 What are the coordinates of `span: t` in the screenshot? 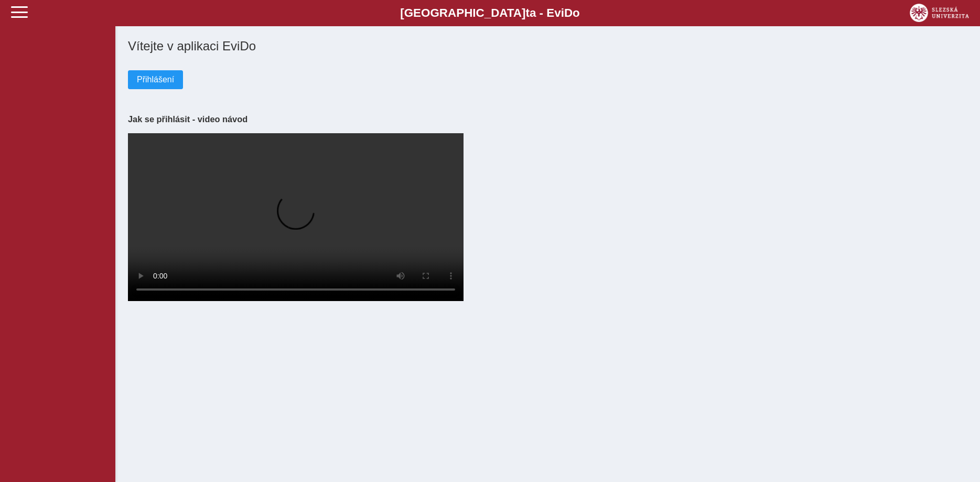 It's located at (527, 13).